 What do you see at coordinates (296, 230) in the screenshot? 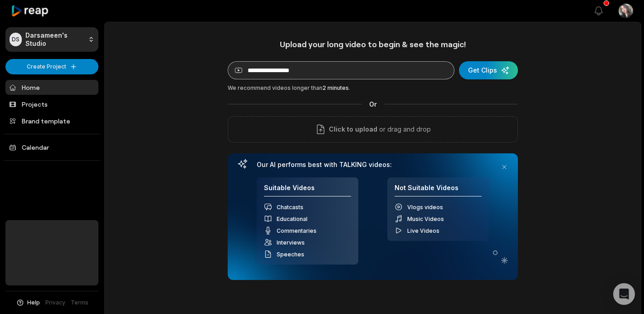
I see `span: Commentaries` at bounding box center [296, 230].